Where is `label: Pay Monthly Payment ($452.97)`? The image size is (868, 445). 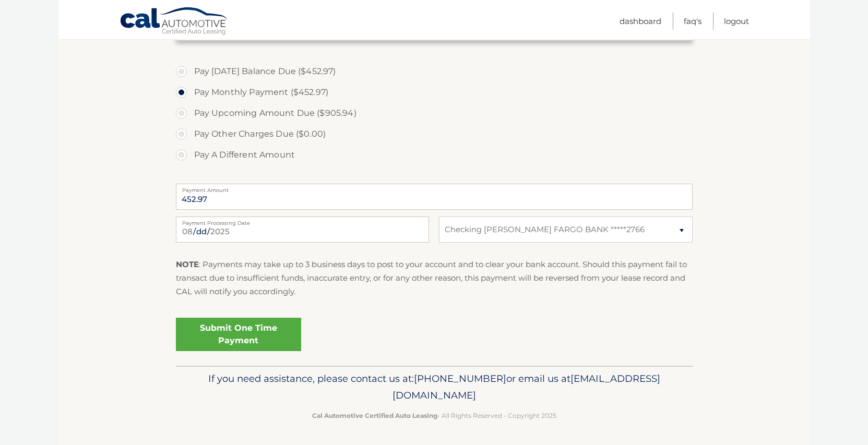 label: Pay Monthly Payment ($452.97) is located at coordinates (434, 92).